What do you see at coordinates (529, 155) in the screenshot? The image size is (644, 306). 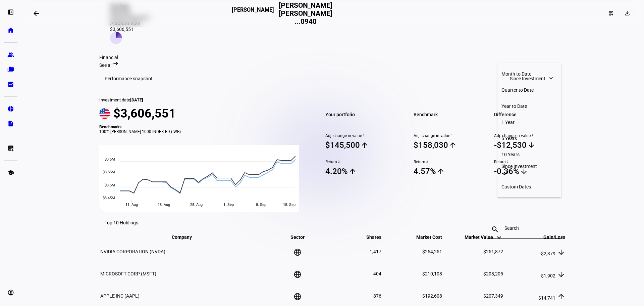 I see `div: 10 Years` at bounding box center [529, 155].